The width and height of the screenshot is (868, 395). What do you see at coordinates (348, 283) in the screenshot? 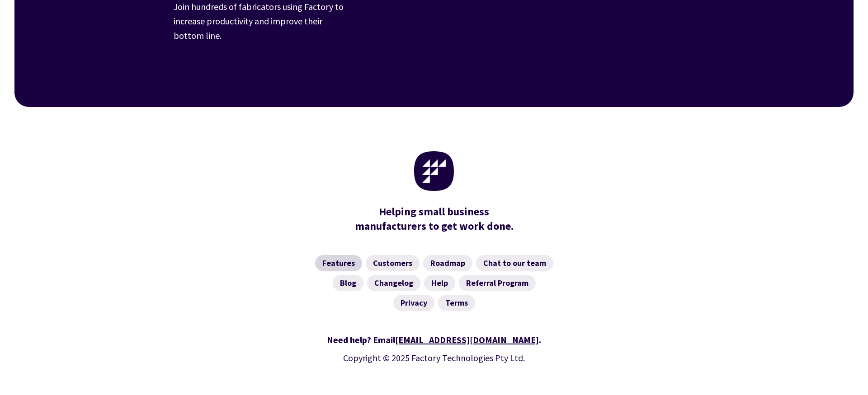
I see `a: Blog` at bounding box center [348, 283].